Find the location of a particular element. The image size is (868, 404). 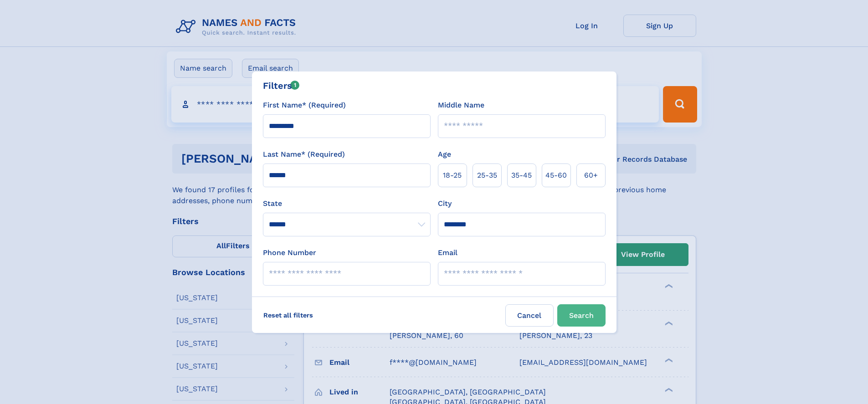

label: Age is located at coordinates (444, 155).